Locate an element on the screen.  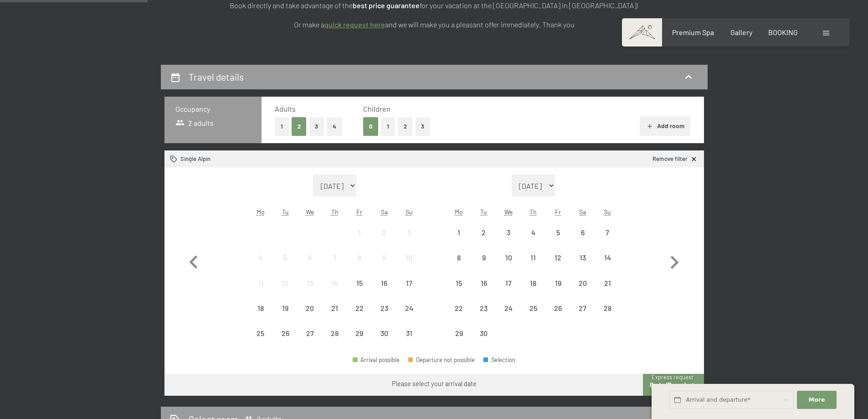
abbr: Friday is located at coordinates (557, 211).